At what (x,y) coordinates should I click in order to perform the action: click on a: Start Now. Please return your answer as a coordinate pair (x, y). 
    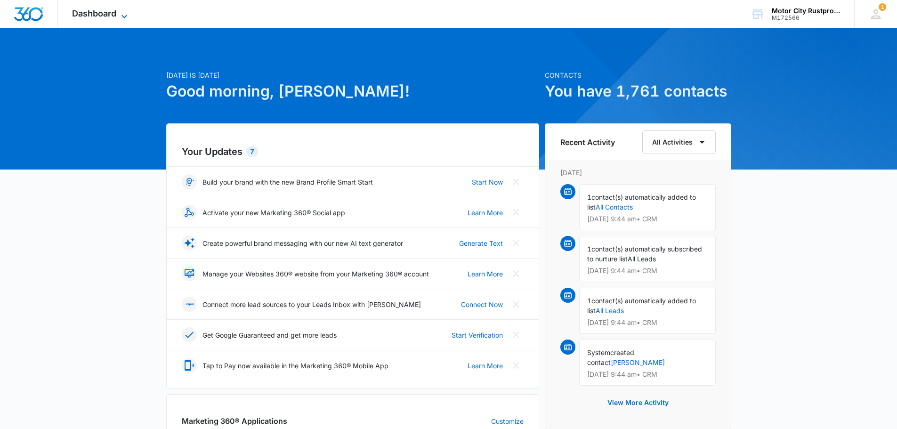
    Looking at the image, I should click on (487, 182).